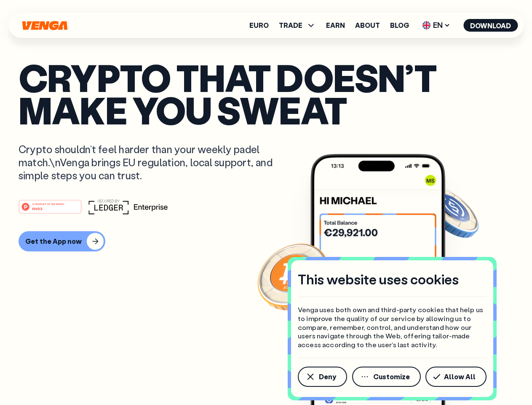 This screenshot has width=532, height=405. Describe the element at coordinates (323, 377) in the screenshot. I see `button: Deny` at that location.